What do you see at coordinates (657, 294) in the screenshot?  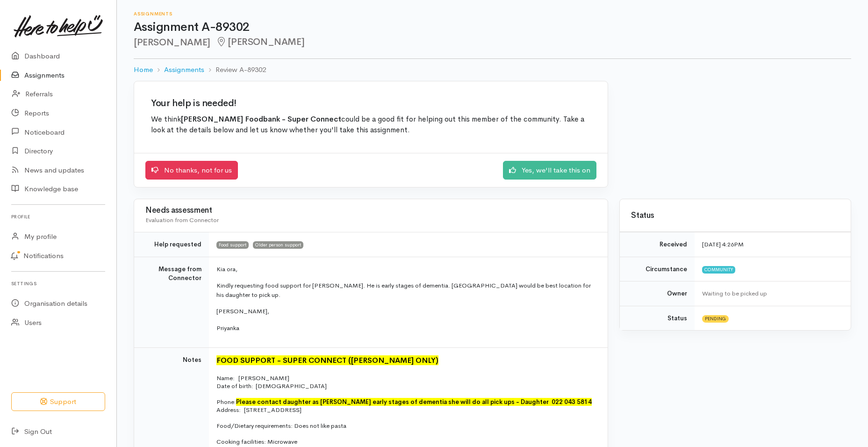 I see `td: Owner` at bounding box center [657, 294].